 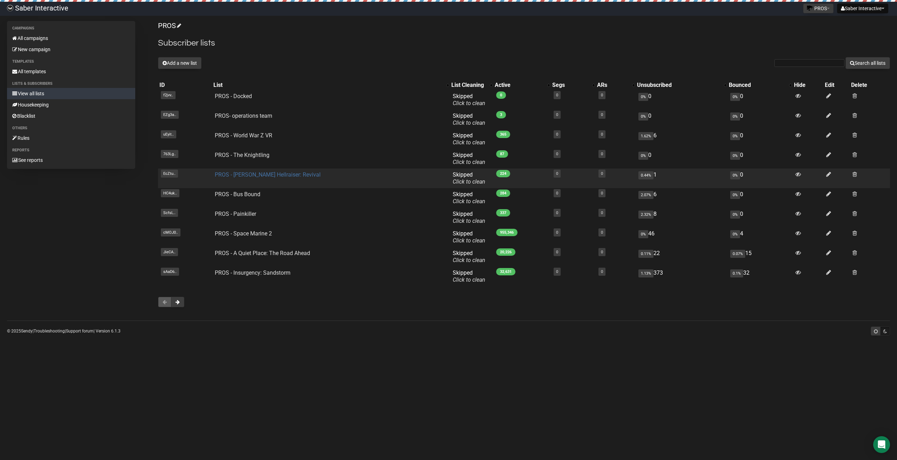 What do you see at coordinates (233, 96) in the screenshot?
I see `a: PROS - Docked` at bounding box center [233, 96].